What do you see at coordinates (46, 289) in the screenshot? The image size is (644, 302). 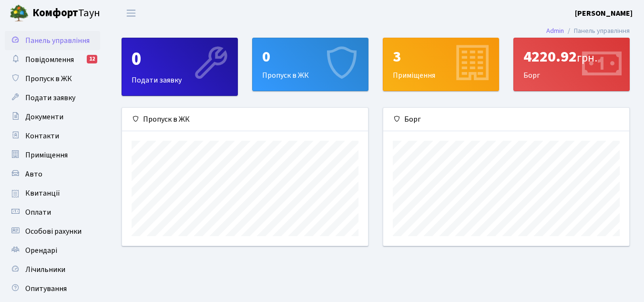 I see `span: Опитування` at bounding box center [46, 289].